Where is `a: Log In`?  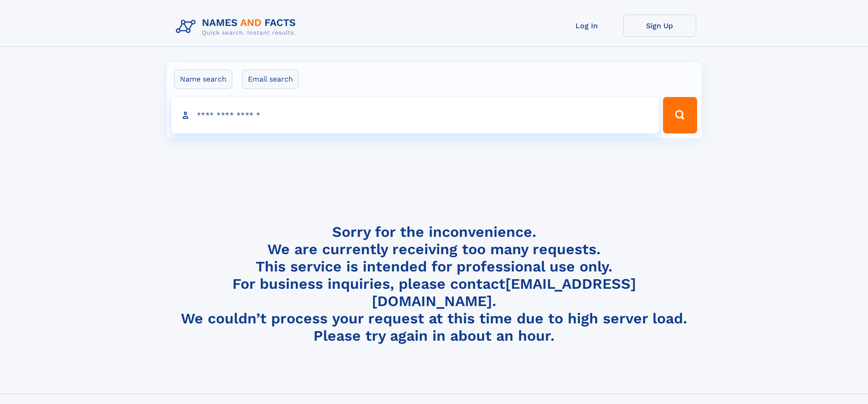 a: Log In is located at coordinates (587, 25).